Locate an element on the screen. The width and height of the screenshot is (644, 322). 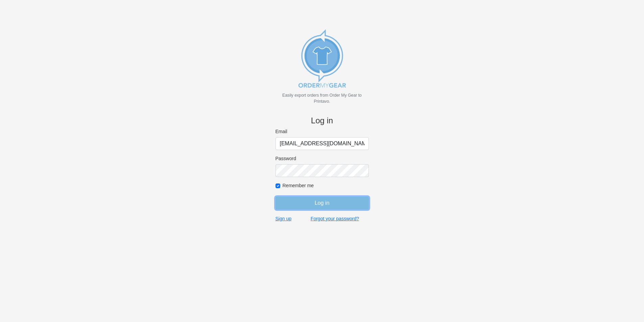
h4: Log in is located at coordinates (322, 121).